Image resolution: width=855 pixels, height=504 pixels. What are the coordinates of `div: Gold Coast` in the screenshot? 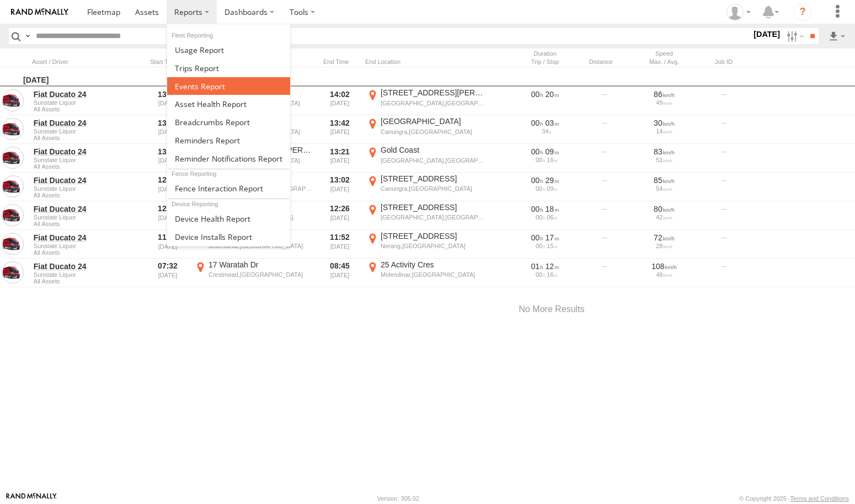 It's located at (433, 150).